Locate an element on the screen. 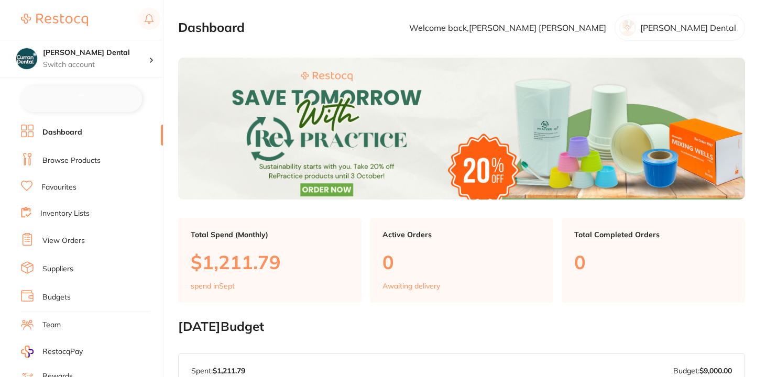  a: RestocqPay is located at coordinates (52, 352).